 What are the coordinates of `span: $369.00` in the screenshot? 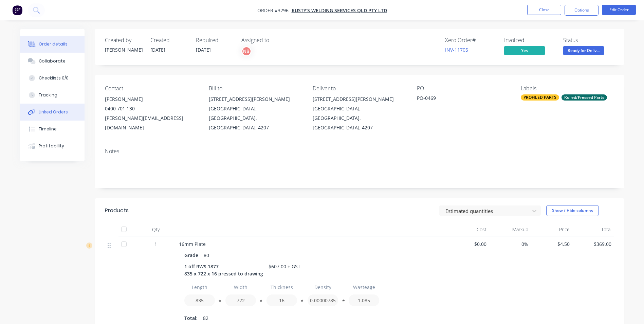 It's located at (594, 244).